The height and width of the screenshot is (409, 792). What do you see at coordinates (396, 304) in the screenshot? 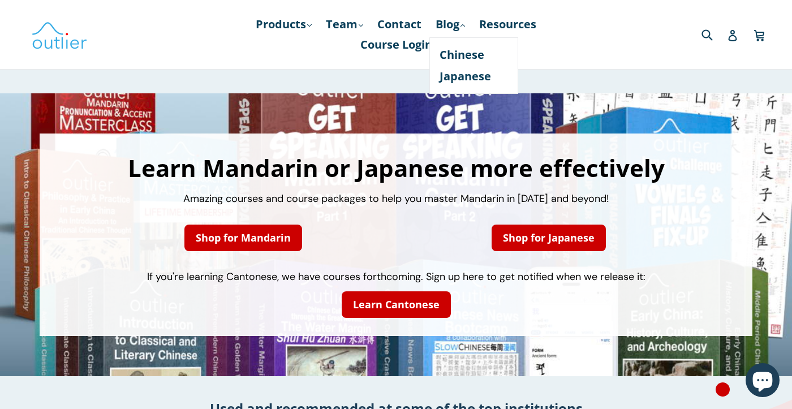
I see `a: Learn Cantonese` at bounding box center [396, 304].